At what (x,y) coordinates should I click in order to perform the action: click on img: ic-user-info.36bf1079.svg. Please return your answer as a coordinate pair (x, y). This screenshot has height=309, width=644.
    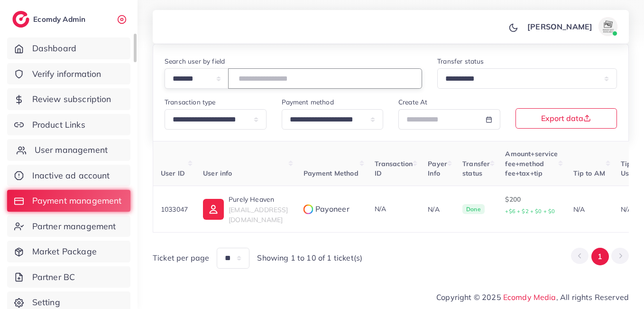
    Looking at the image, I should click on (213, 209).